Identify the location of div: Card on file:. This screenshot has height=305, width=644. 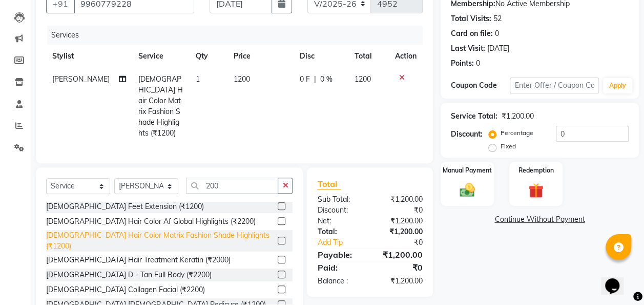
(472, 34).